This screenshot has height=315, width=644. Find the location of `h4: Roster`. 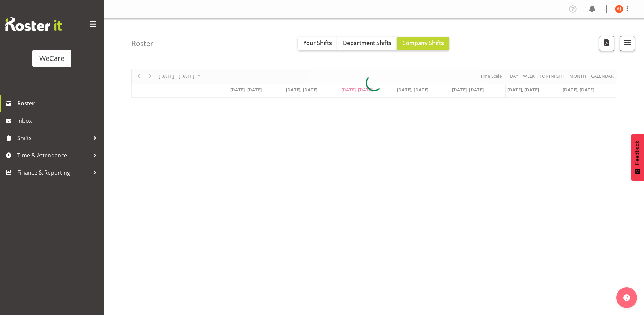

h4: Roster is located at coordinates (142, 43).